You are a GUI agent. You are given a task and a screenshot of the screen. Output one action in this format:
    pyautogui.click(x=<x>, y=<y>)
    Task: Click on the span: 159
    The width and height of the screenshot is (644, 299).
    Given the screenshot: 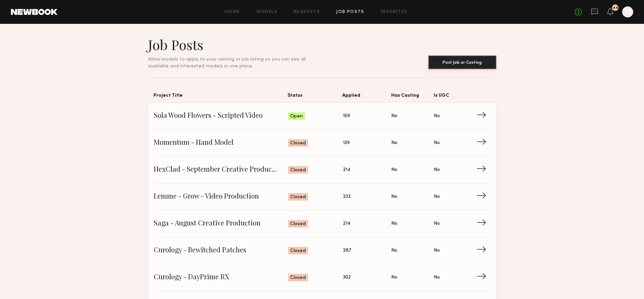 What is the action you would take?
    pyautogui.click(x=346, y=116)
    